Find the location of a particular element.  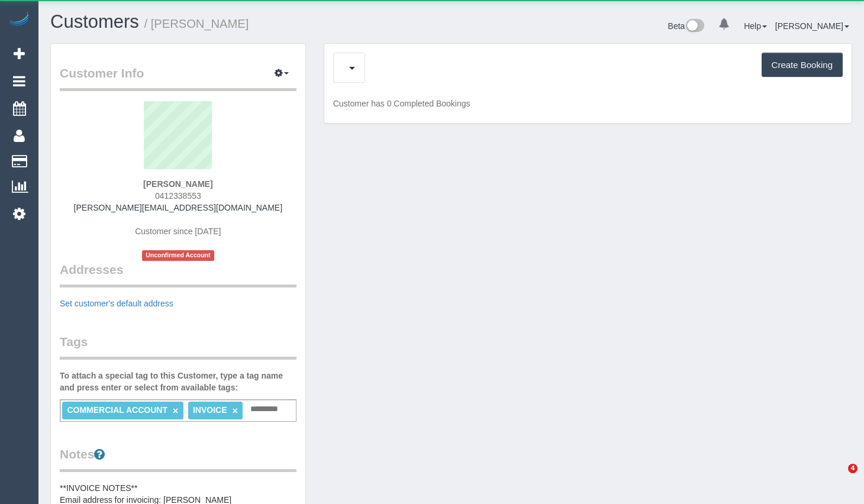

a: Set customer's default address is located at coordinates (117, 303).